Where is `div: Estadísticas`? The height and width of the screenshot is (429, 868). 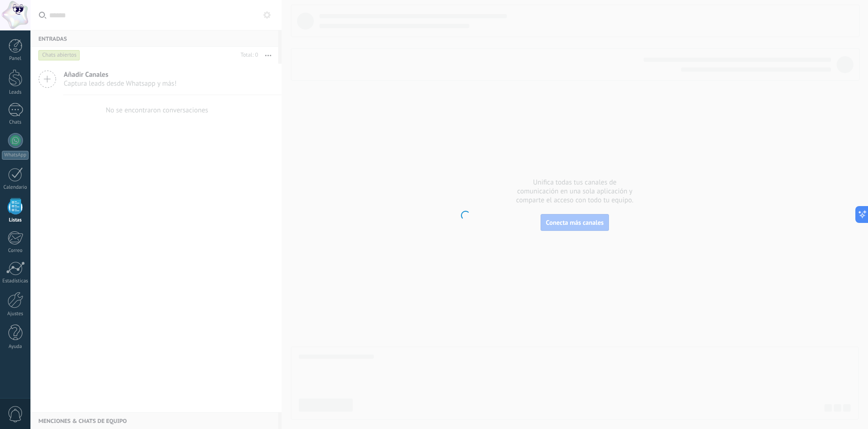 div: Estadísticas is located at coordinates (15, 281).